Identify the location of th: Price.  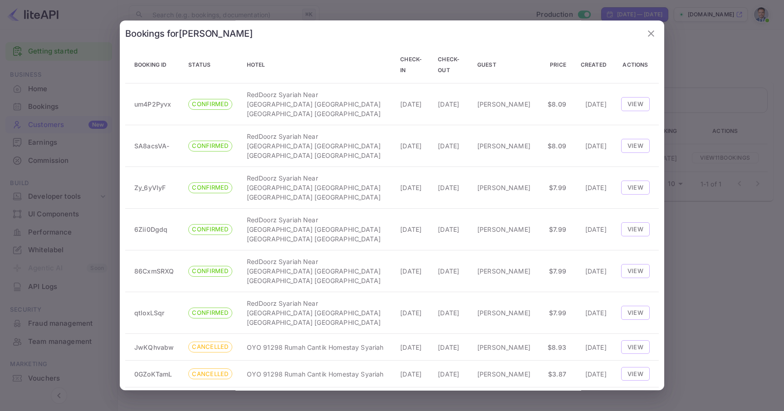
(555, 65).